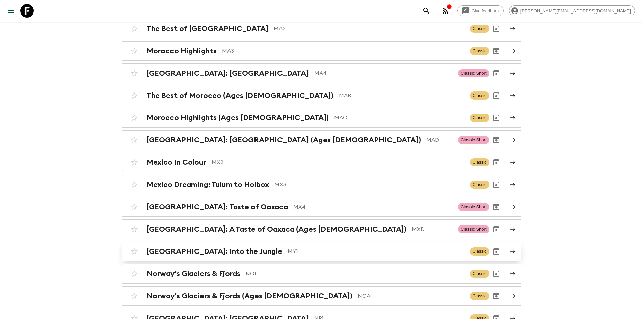  Describe the element at coordinates (440, 140) in the screenshot. I see `p: MAD` at that location.